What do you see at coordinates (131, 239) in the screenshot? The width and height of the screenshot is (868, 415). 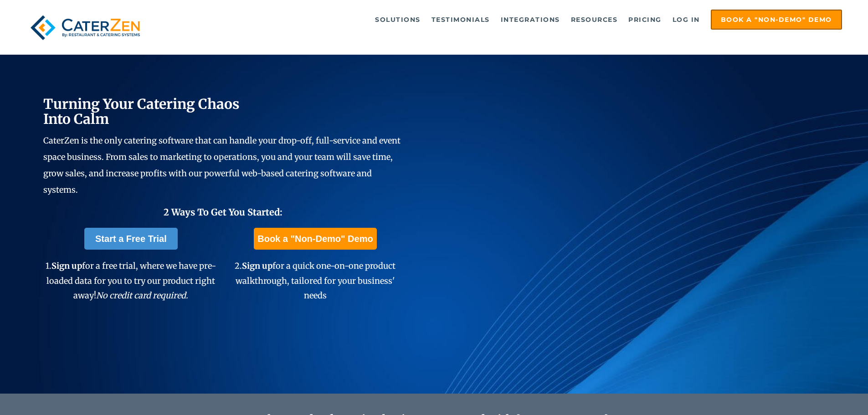 I see `a: Start a Free Trial` at bounding box center [131, 239].